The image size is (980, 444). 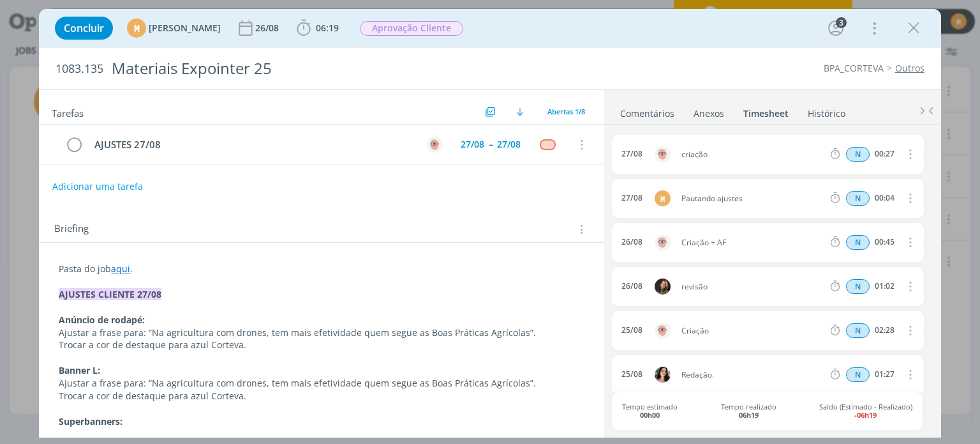 What do you see at coordinates (885, 154) in the screenshot?
I see `div: 00:27` at bounding box center [885, 154].